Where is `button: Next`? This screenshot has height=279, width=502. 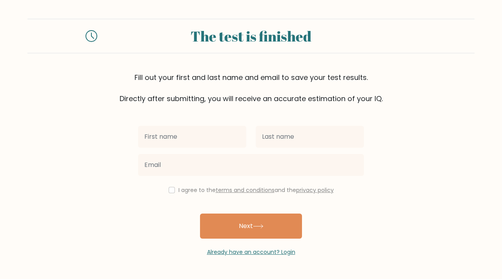
button: Next is located at coordinates (251, 226).